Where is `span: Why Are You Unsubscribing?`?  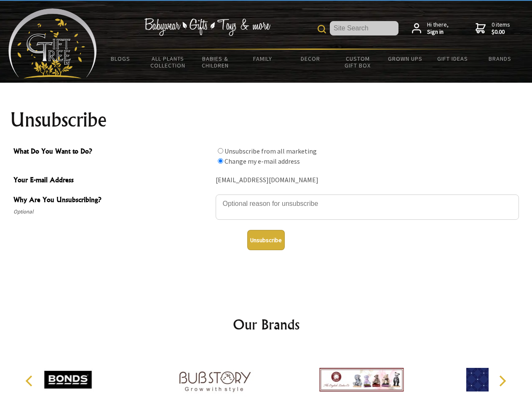
span: Why Are You Unsubscribing? is located at coordinates (112, 200).